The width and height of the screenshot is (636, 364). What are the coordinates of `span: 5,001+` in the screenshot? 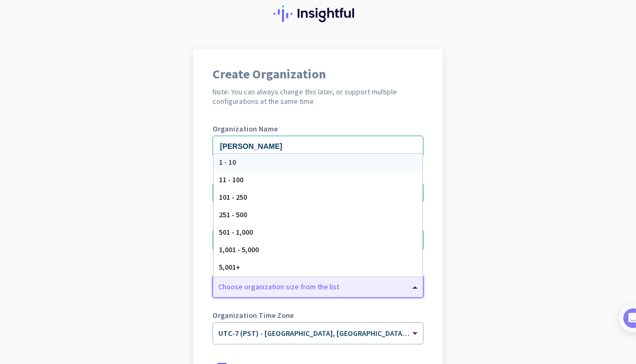 It's located at (229, 267).